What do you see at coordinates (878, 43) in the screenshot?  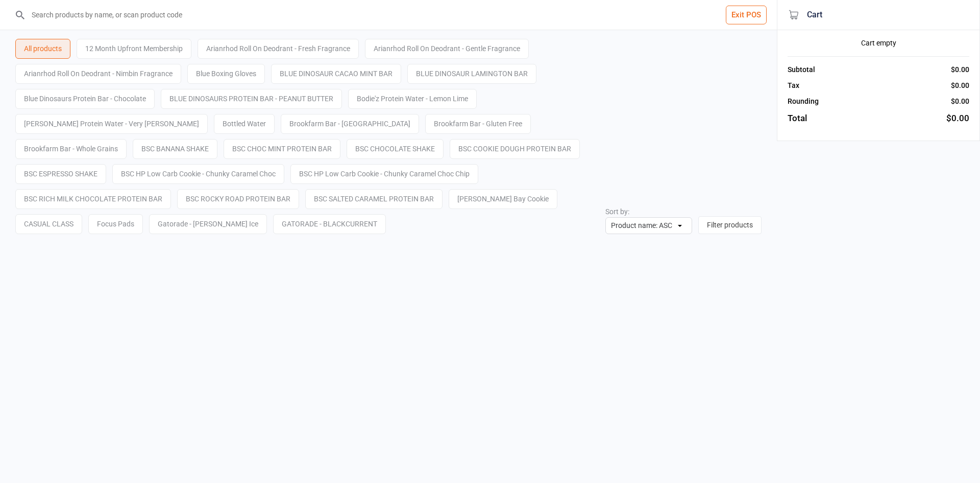 I see `div: Cart empty` at bounding box center [878, 43].